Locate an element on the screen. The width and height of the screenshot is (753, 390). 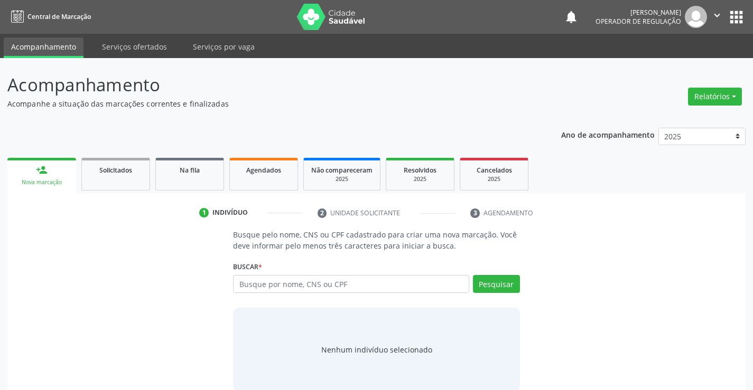
span: Operador de regulação is located at coordinates (638, 21).